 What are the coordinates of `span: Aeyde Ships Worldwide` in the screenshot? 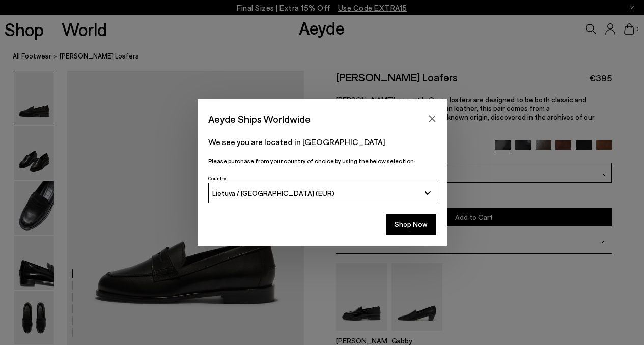 It's located at (260, 119).